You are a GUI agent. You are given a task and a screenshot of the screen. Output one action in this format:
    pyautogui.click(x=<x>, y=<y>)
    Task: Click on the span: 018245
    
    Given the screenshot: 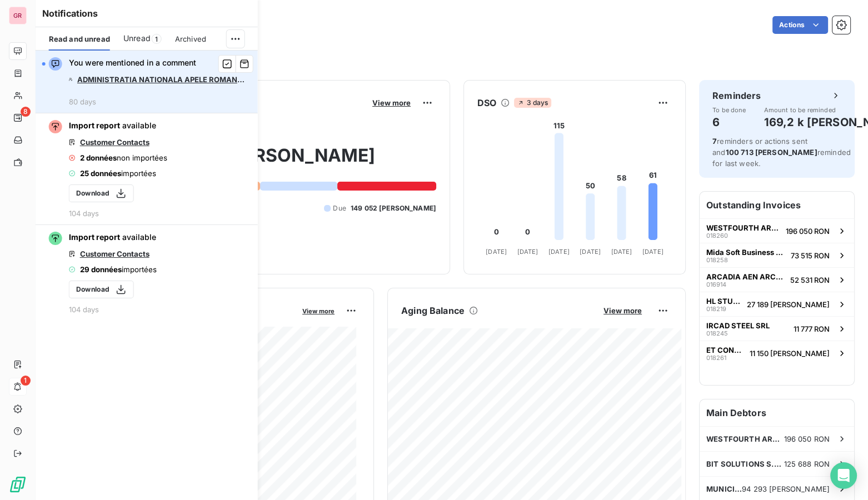 What is the action you would take?
    pyautogui.click(x=717, y=333)
    